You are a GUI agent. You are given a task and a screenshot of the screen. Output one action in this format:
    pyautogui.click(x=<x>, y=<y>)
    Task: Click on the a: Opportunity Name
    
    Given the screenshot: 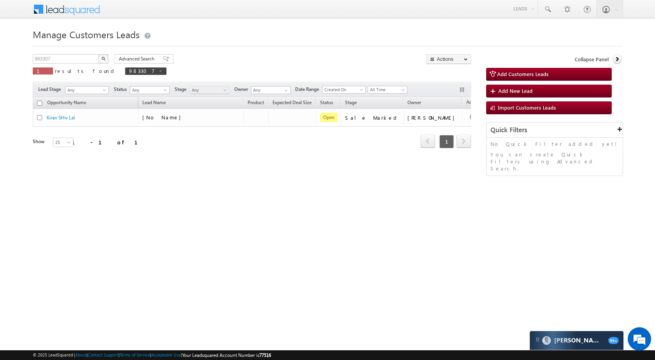 What is the action you would take?
    pyautogui.click(x=67, y=103)
    